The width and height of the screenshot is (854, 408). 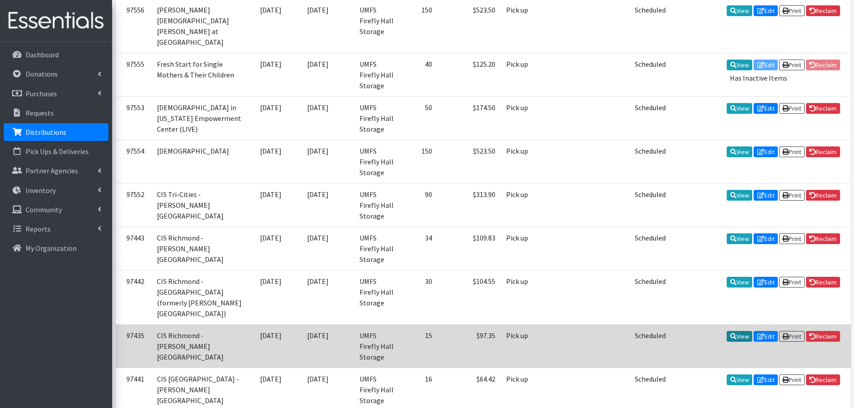 What do you see at coordinates (134, 118) in the screenshot?
I see `td: 97553` at bounding box center [134, 118].